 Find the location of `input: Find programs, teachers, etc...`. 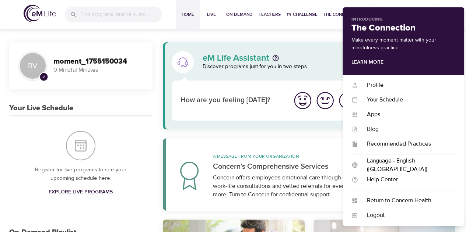

input: Find programs, teachers, etc... is located at coordinates (121, 14).